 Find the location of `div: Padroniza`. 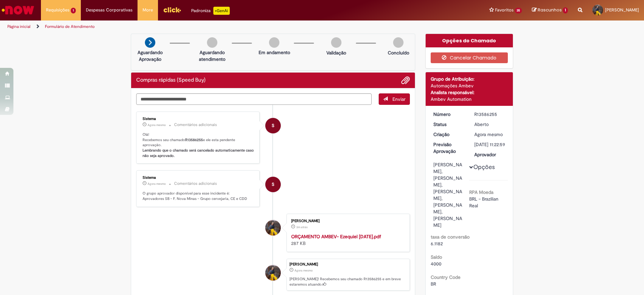

div: Padroniza is located at coordinates (211, 11).